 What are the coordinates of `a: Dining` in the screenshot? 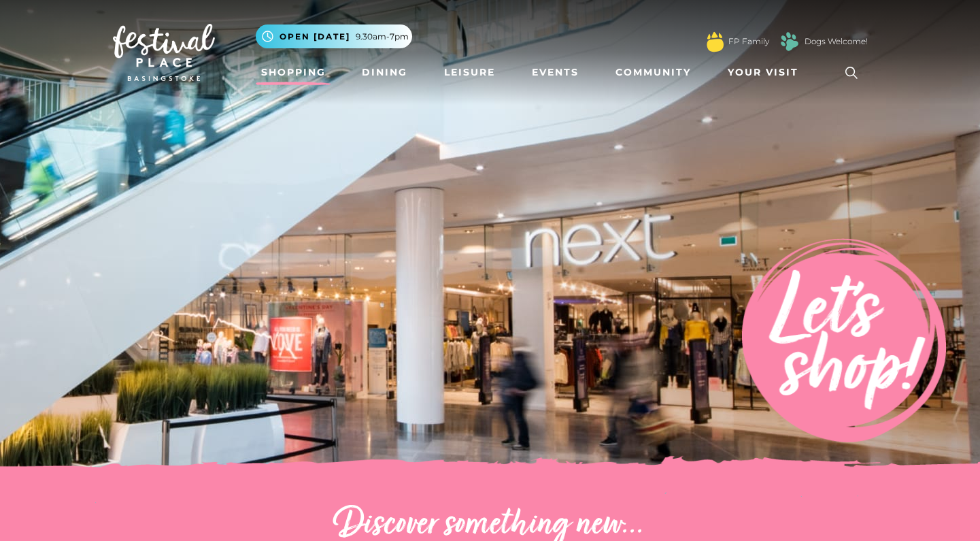 It's located at (384, 73).